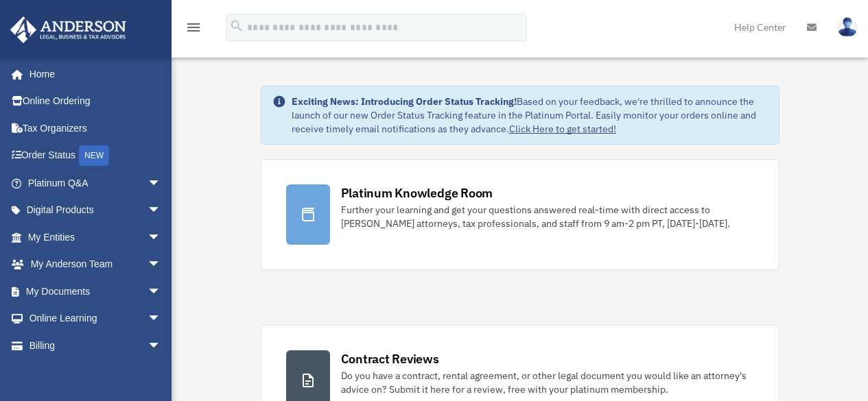  I want to click on div: NEW, so click(94, 156).